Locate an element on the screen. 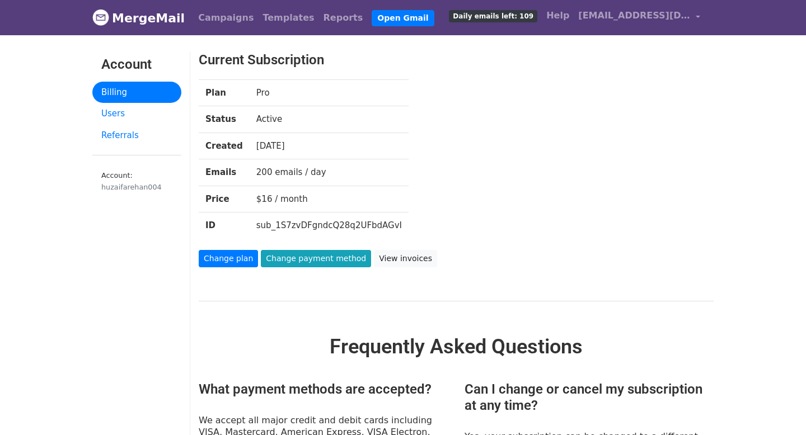 The height and width of the screenshot is (435, 806). a: MergeMail is located at coordinates (138, 18).